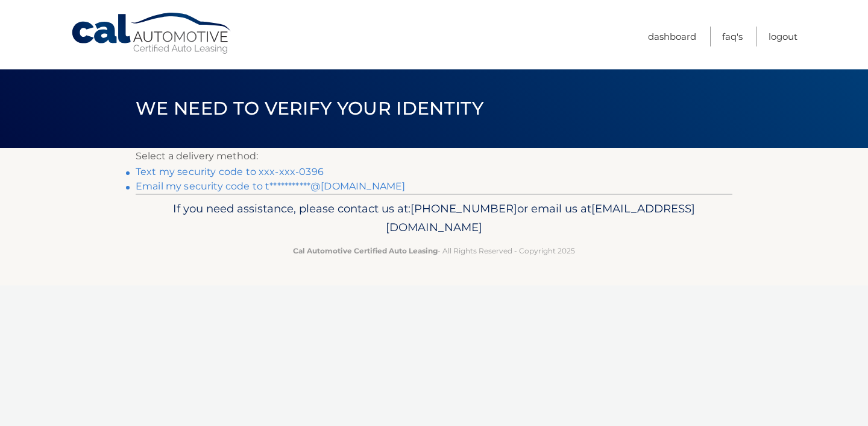 The image size is (868, 426). What do you see at coordinates (434, 156) in the screenshot?
I see `p: Select a delivery method:` at bounding box center [434, 156].